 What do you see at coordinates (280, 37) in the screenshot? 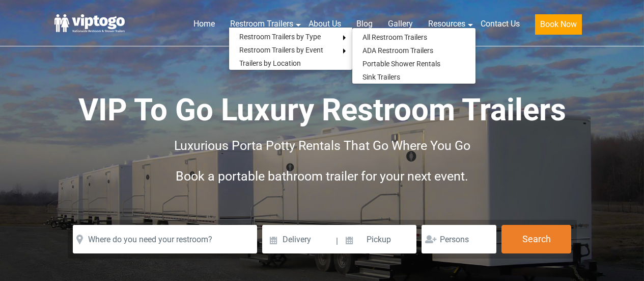
I see `a: Restroom Trailers by Type` at bounding box center [280, 37].